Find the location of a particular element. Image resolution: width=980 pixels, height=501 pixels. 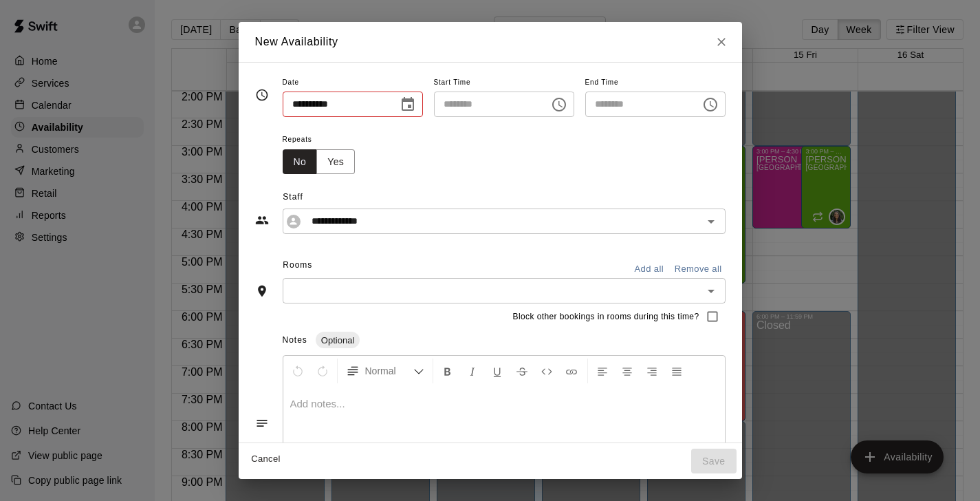

div: outlined button group is located at coordinates (319, 162).